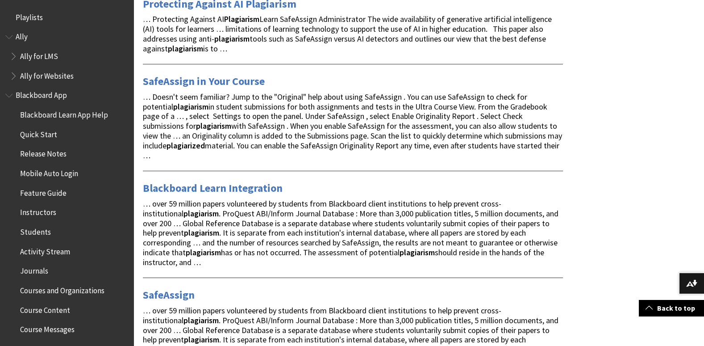 This screenshot has width=704, height=346. Describe the element at coordinates (204, 81) in the screenshot. I see `a: SafeAssign in Your Course` at that location.